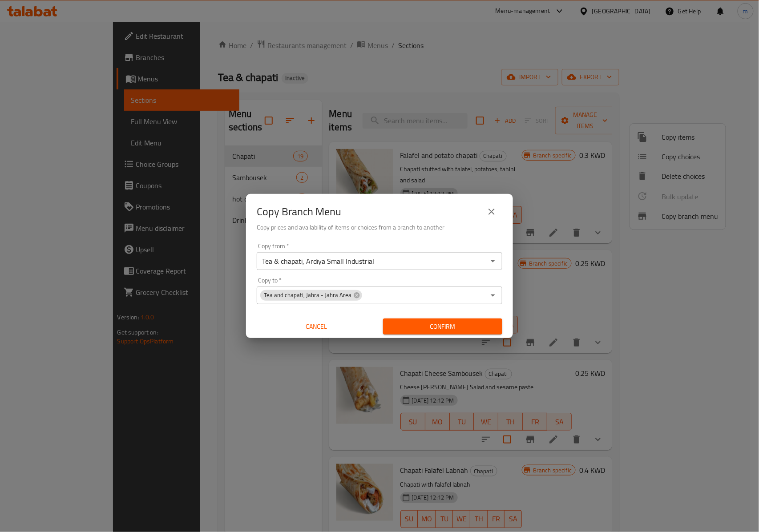  Describe the element at coordinates (380, 227) in the screenshot. I see `h6: Copy prices and availability of items or choices from a branch to another` at that location.